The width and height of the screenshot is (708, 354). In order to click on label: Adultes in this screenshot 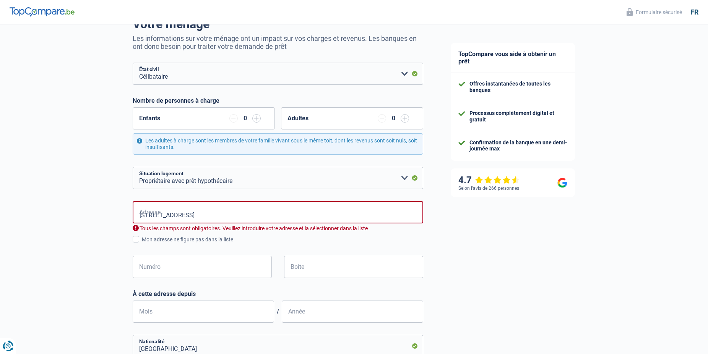, I will do `click(298, 119)`.